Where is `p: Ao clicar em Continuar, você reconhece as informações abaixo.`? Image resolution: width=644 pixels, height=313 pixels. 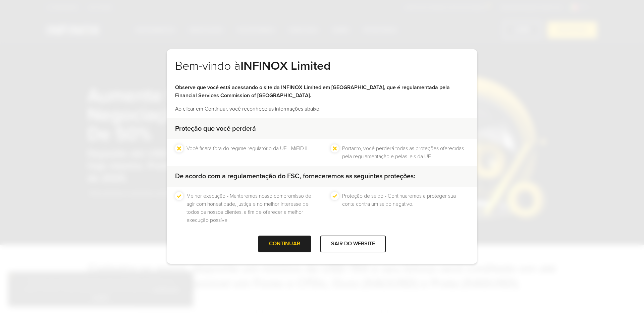 p: Ao clicar em Continuar, você reconhece as informações abaixo. is located at coordinates (322, 109).